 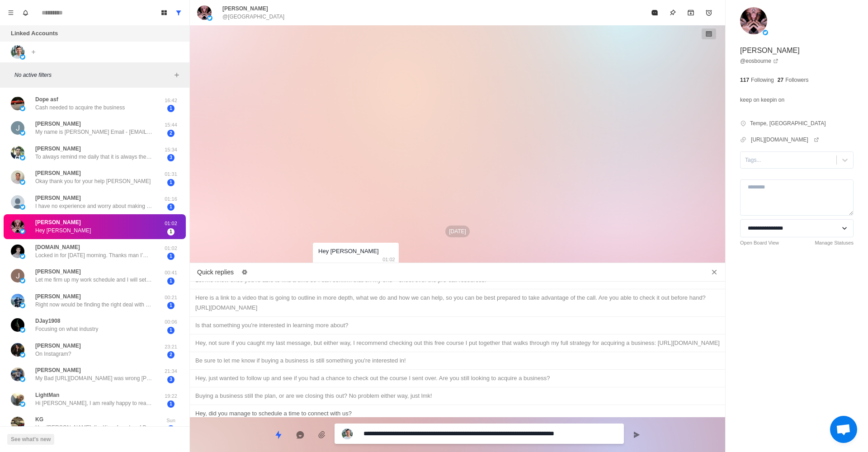 I want to click on button: Send message, so click(x=636, y=435).